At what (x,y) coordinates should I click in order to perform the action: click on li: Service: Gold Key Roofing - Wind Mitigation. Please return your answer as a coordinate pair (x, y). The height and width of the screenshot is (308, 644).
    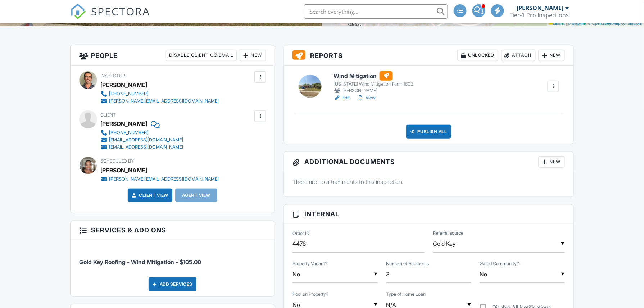
    Looking at the image, I should click on (172, 258).